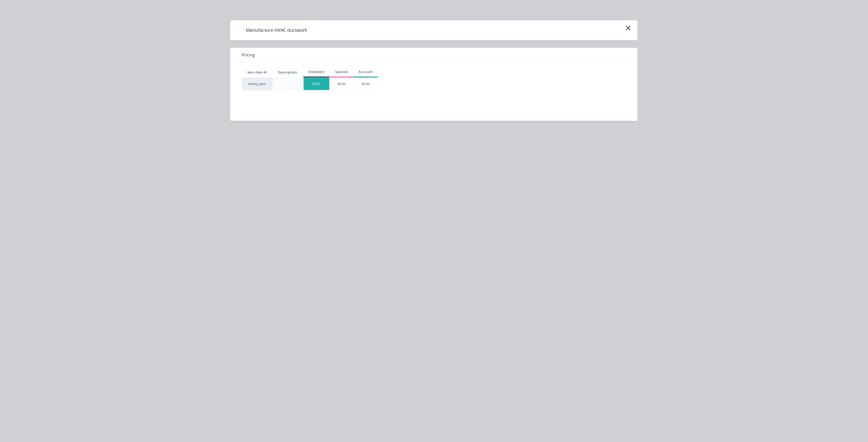  Describe the element at coordinates (248, 55) in the screenshot. I see `span: Pricing` at that location.